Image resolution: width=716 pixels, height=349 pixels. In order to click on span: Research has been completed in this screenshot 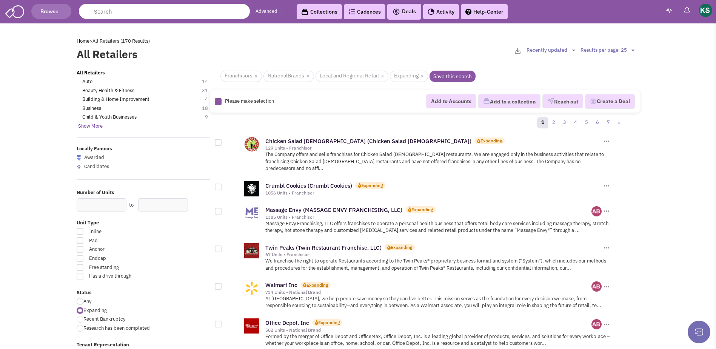, I will do `click(117, 327)`.